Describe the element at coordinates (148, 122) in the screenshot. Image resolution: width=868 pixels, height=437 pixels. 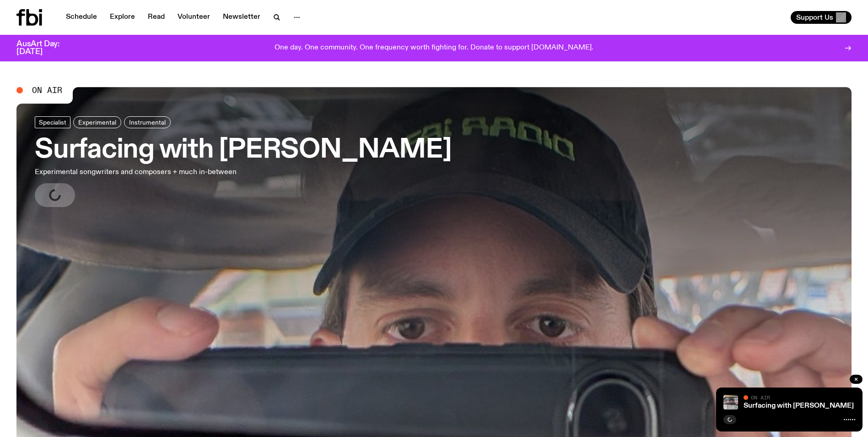
I see `span: Instrumental` at that location.